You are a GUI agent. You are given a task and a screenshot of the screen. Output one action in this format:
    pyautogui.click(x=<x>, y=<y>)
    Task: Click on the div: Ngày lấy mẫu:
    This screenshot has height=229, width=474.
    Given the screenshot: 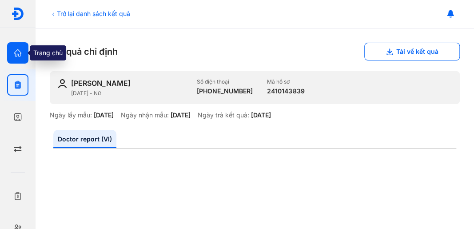 What is the action you would take?
    pyautogui.click(x=71, y=115)
    